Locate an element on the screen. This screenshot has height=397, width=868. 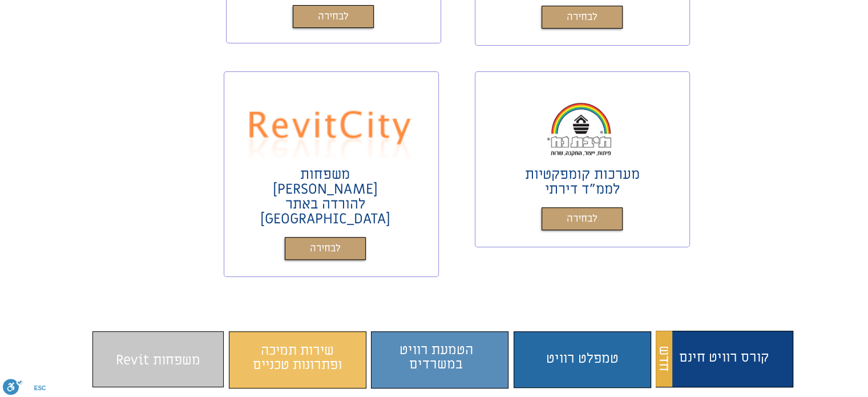
img: תיבת נח משפחות רוויט בחינם is located at coordinates (580, 127).